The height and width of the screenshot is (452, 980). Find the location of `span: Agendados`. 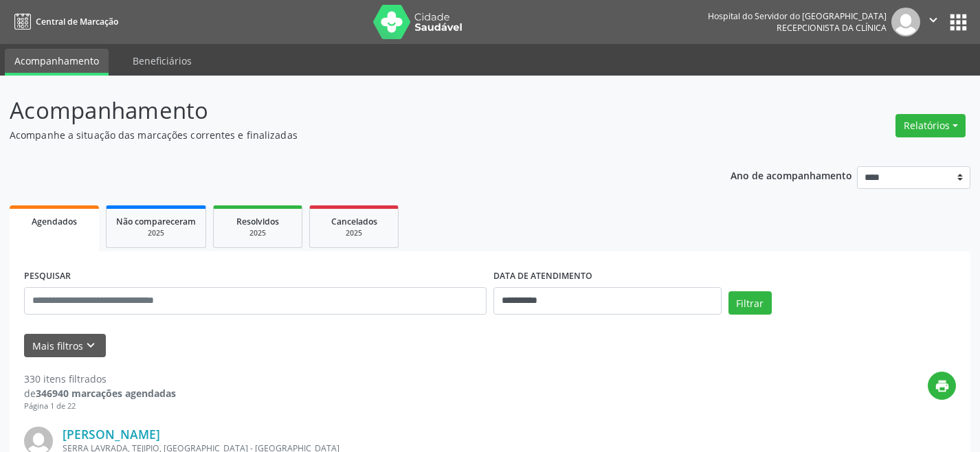

span: Agendados is located at coordinates (55, 222).